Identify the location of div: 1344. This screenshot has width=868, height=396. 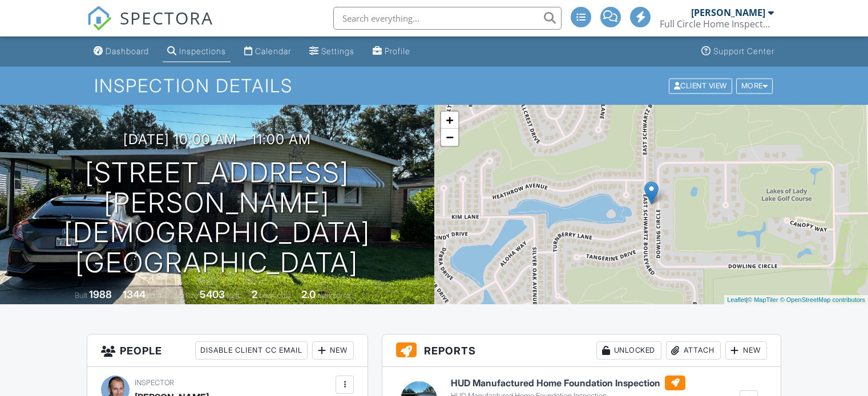
(134, 294).